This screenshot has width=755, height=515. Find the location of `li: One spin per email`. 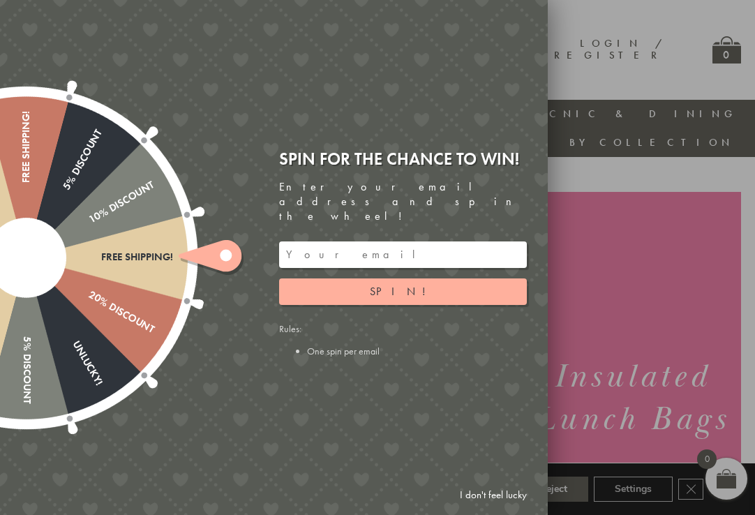

li: One spin per email is located at coordinates (416, 351).